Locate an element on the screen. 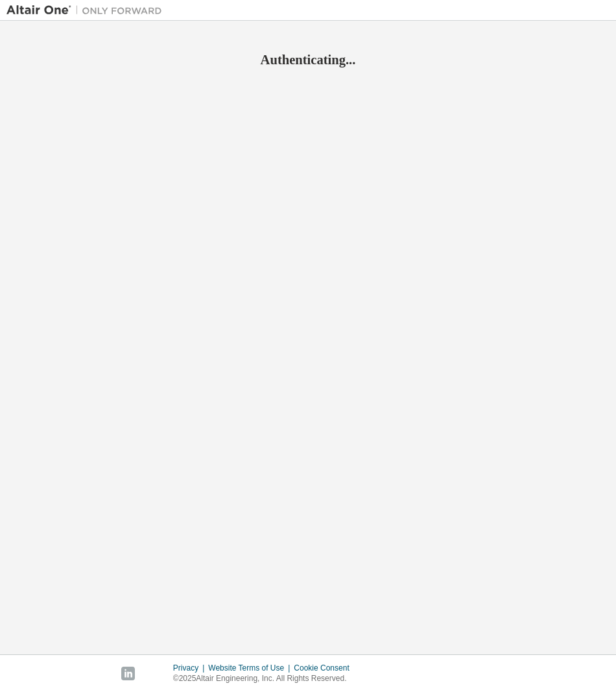 The height and width of the screenshot is (692, 616). div: Cookie Consent is located at coordinates (325, 668).